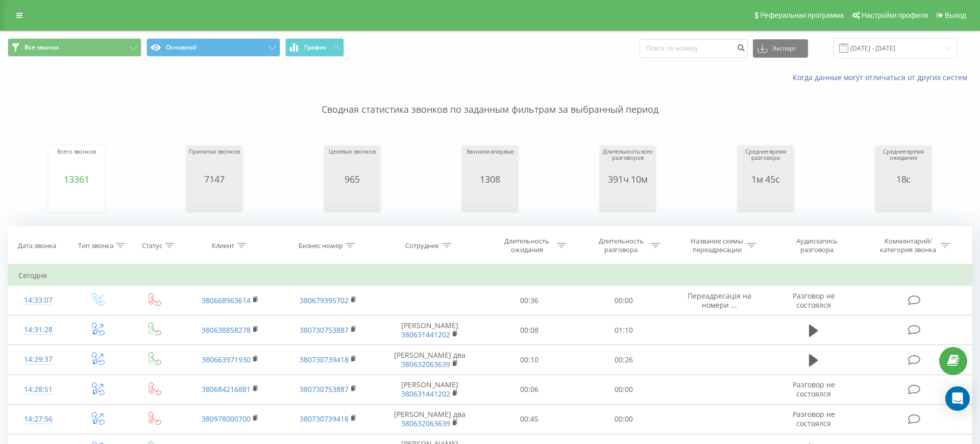  What do you see at coordinates (955, 15) in the screenshot?
I see `span: Выход` at bounding box center [955, 15].